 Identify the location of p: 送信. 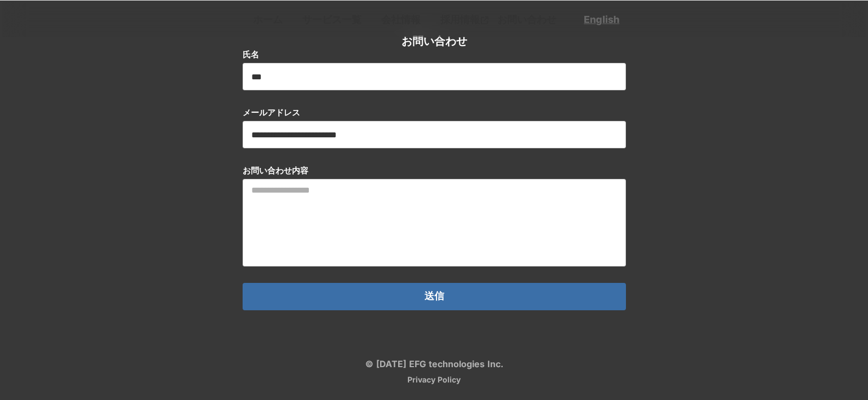
(434, 297).